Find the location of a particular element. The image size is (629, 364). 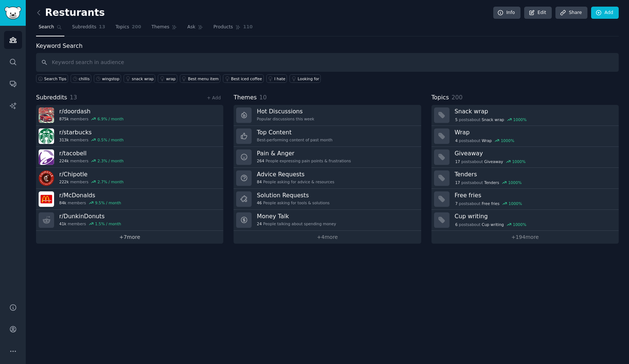

label: Keyword Search is located at coordinates (59, 45).